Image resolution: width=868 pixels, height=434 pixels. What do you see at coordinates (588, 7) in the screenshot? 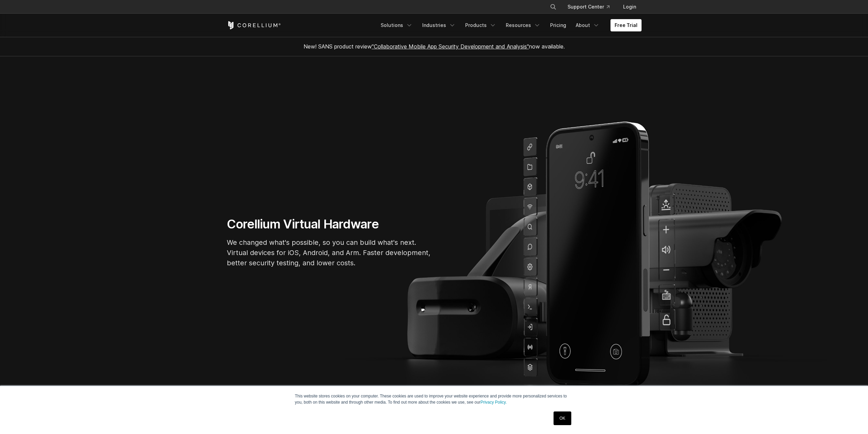
I see `a: Support Center` at bounding box center [588, 7].